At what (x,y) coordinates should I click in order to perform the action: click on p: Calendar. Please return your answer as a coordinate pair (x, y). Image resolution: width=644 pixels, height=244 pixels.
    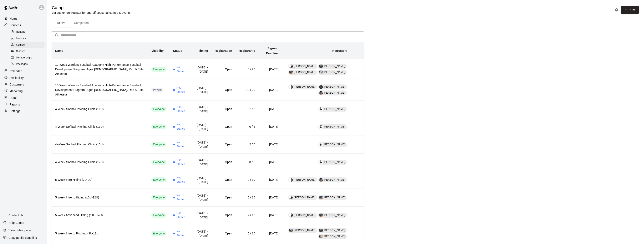
    Looking at the image, I should click on (15, 71).